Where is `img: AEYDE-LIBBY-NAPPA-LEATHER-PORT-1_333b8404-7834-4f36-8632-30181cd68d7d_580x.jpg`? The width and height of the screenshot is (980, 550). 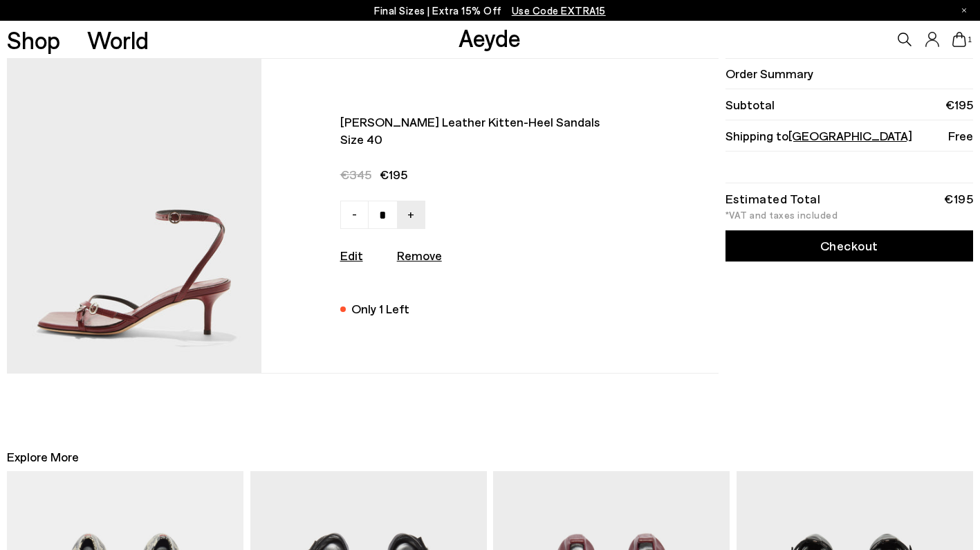
img: AEYDE-LIBBY-NAPPA-LEATHER-PORT-1_333b8404-7834-4f36-8632-30181cd68d7d_580x.jpg is located at coordinates (134, 215).